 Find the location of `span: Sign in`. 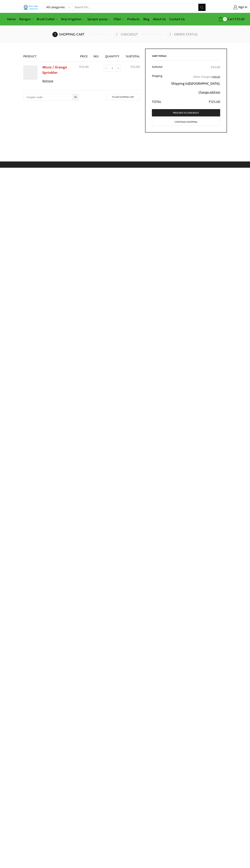

span: Sign in is located at coordinates (242, 7).